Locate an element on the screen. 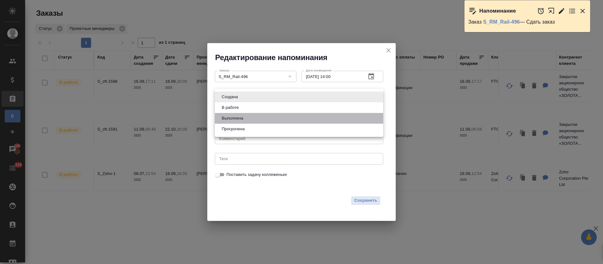 The image size is (603, 264). p: Напоминание is located at coordinates (498, 11).